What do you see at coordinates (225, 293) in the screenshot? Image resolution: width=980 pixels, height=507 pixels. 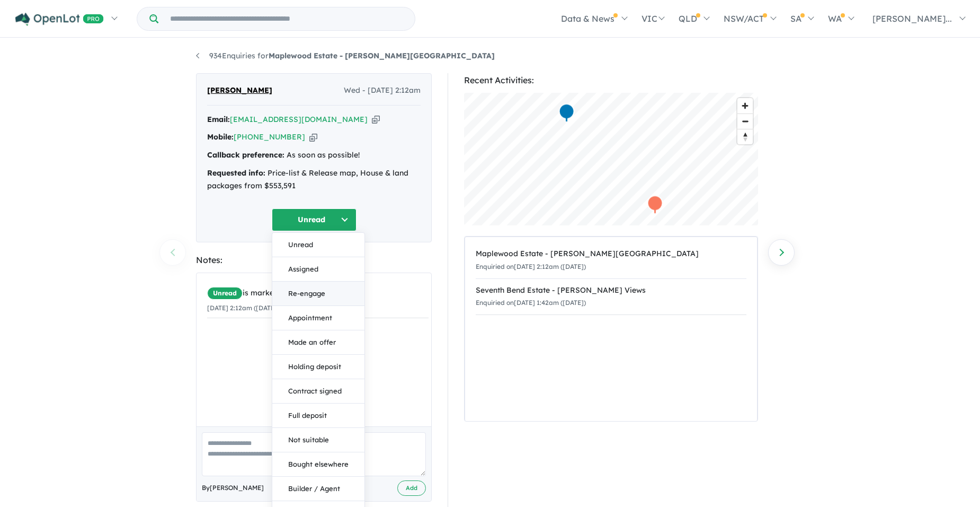 I see `span: Unread` at bounding box center [225, 293].